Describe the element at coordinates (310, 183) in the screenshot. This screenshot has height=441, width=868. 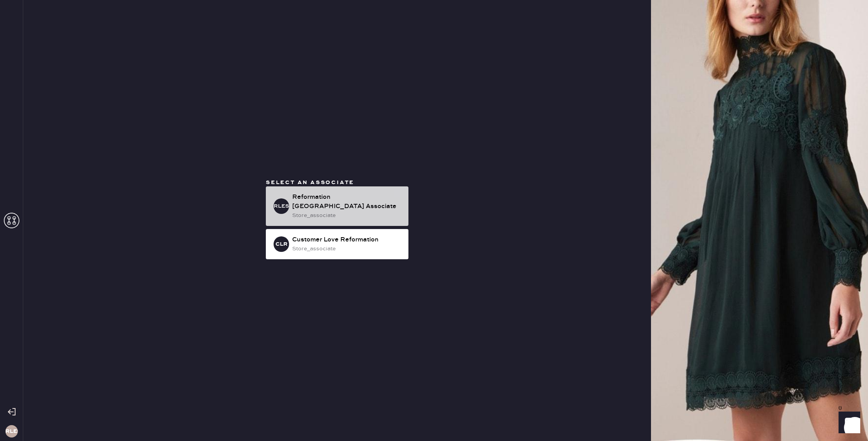
I see `span: Select an associate` at that location.